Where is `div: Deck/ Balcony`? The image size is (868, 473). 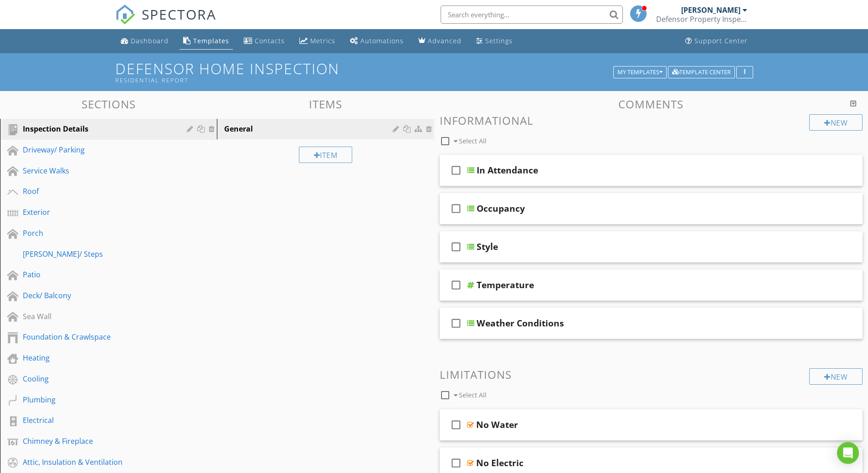
div: Deck/ Balcony is located at coordinates (98, 295).